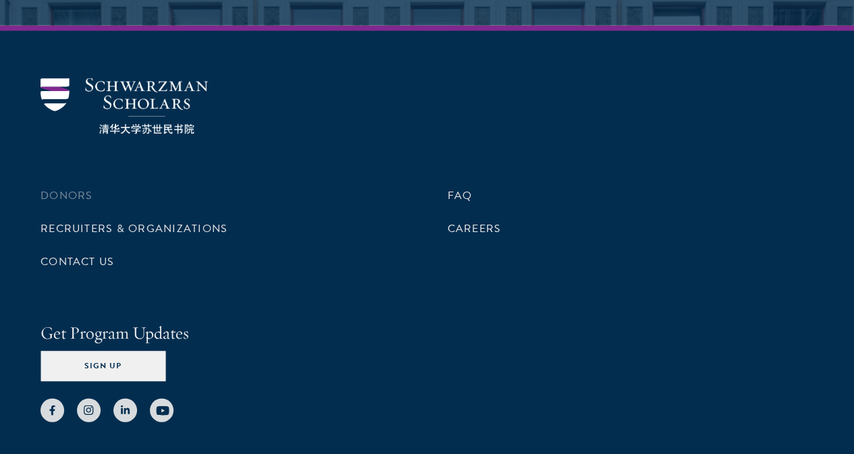 The image size is (854, 454). What do you see at coordinates (427, 333) in the screenshot?
I see `h4: Get Program Updates` at bounding box center [427, 333].